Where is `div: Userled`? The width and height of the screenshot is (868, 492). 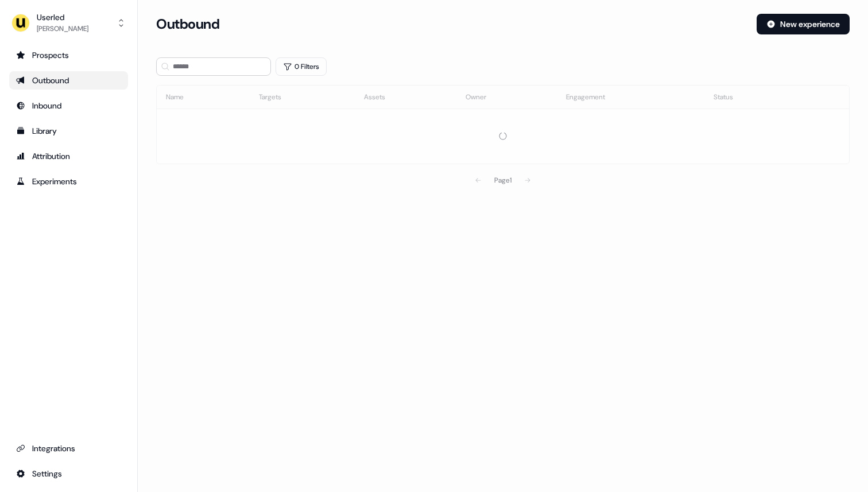
div: Userled is located at coordinates (62, 17).